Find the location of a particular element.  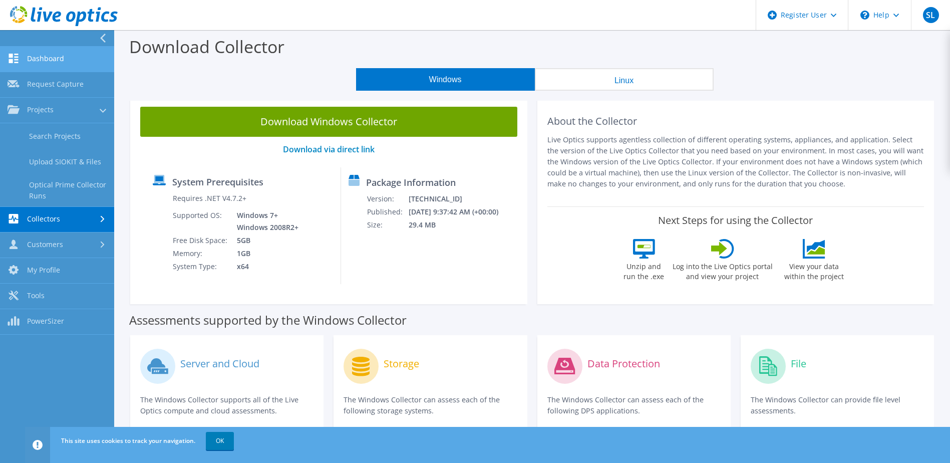

button: Linux is located at coordinates (624, 79).